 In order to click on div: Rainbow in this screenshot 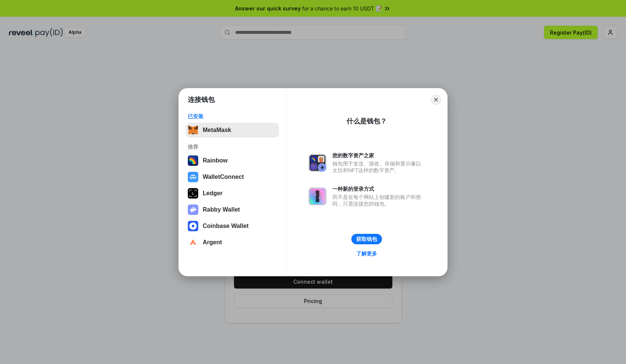, I will do `click(215, 160)`.